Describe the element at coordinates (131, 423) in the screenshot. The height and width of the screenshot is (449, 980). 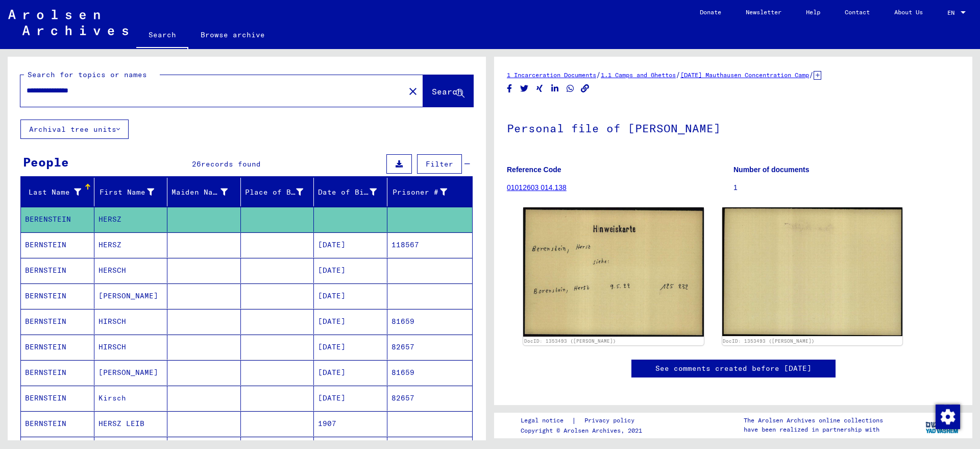
I see `mat-cell: HERSZ LEIB` at that location.